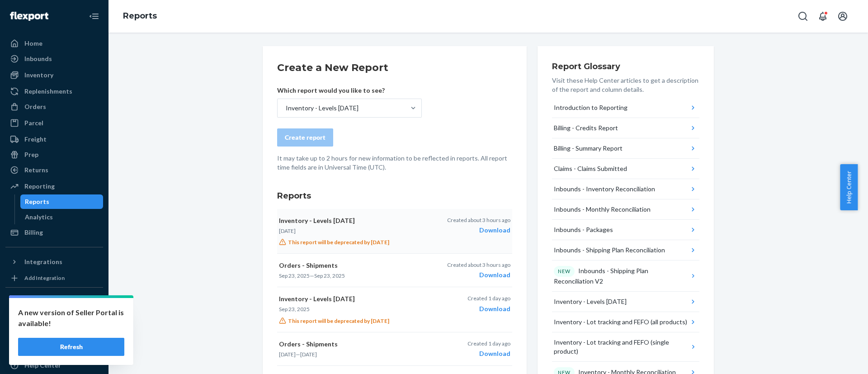 The image size is (868, 374). What do you see at coordinates (395, 163) in the screenshot?
I see `p: It may take up to 2 hours for new information to be reflected in reports. All report time fields ...` at bounding box center [395, 163].